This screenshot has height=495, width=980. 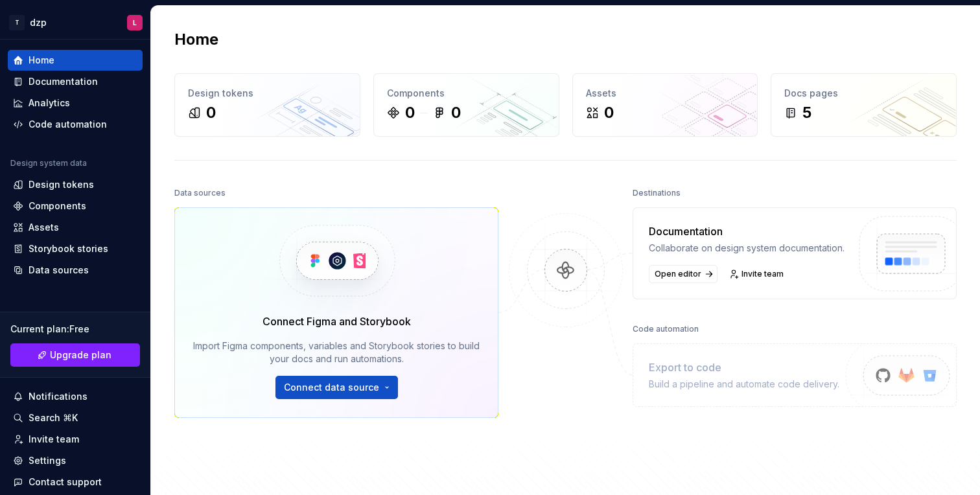 I want to click on button: Contact support, so click(x=75, y=482).